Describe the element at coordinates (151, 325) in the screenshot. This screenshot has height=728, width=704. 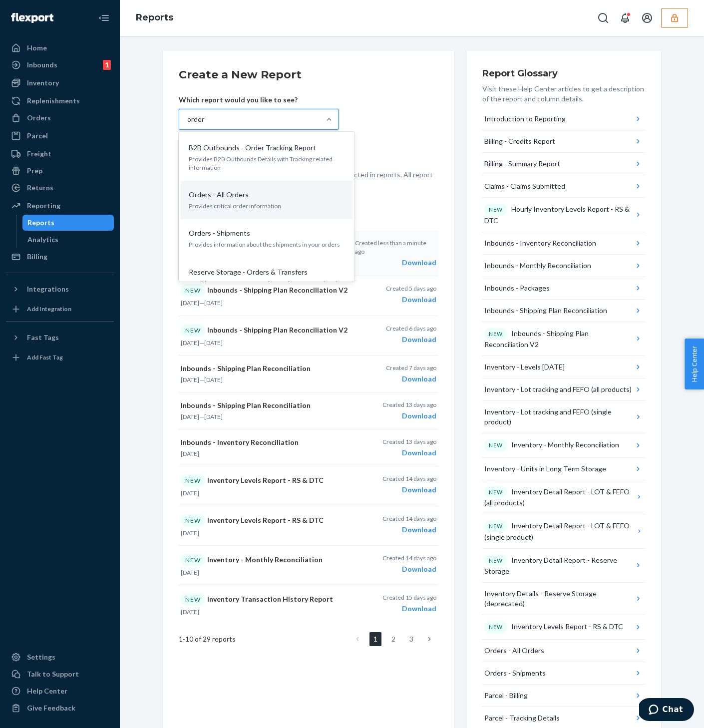
I see `p: Timestamp in UTC of when the shipment was delivered.` at that location.